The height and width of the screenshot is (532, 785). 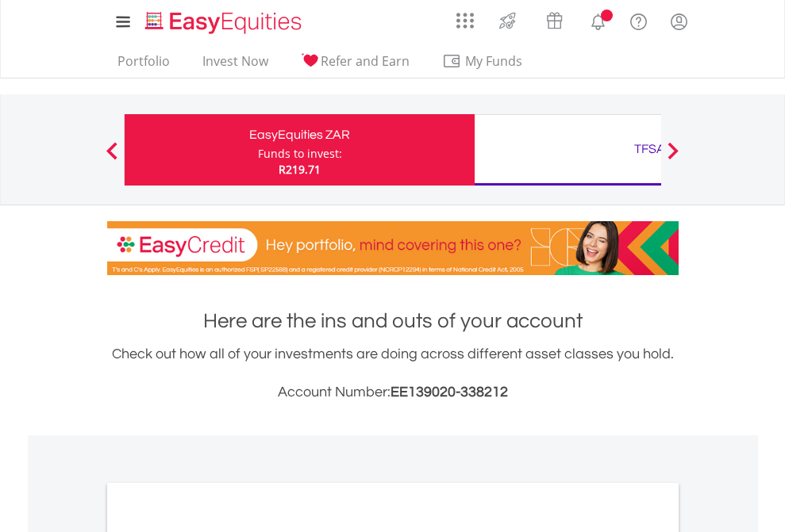 I want to click on h3: Account Number:, so click(x=392, y=392).